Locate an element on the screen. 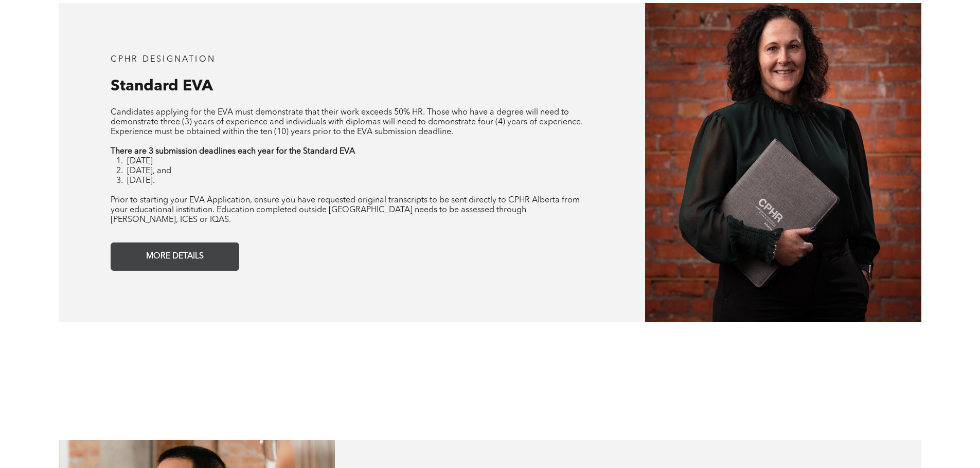 The height and width of the screenshot is (468, 980). span: CPHR DESIGNATION is located at coordinates (163, 60).